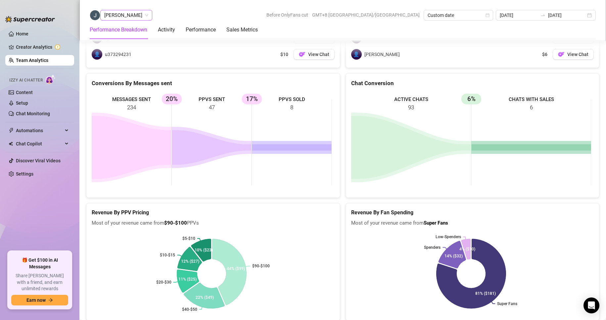 This screenshot has height=320, width=606. I want to click on a: Content, so click(24, 92).